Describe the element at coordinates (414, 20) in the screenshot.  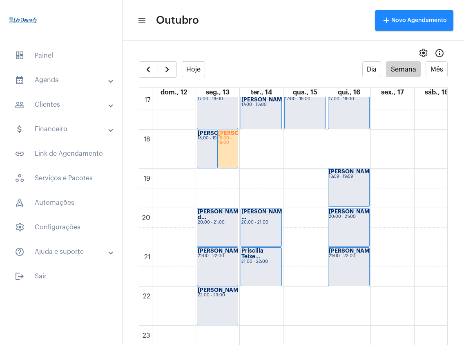
I see `button: Novo Agendamento` at that location.